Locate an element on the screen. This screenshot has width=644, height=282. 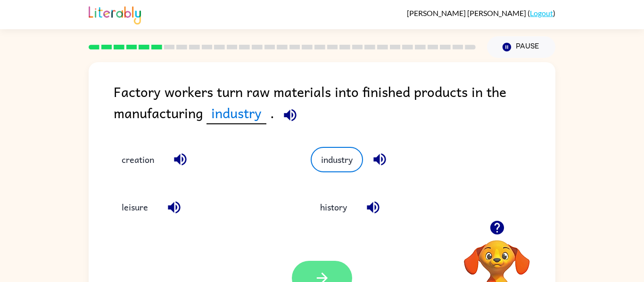
img: Literably is located at coordinates (115, 14).